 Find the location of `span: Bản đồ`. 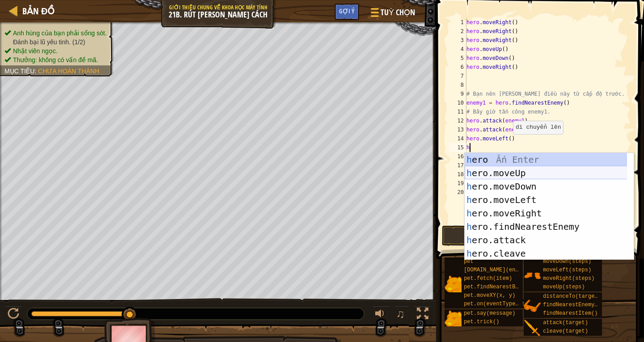

span: Bản đồ is located at coordinates (39, 11).